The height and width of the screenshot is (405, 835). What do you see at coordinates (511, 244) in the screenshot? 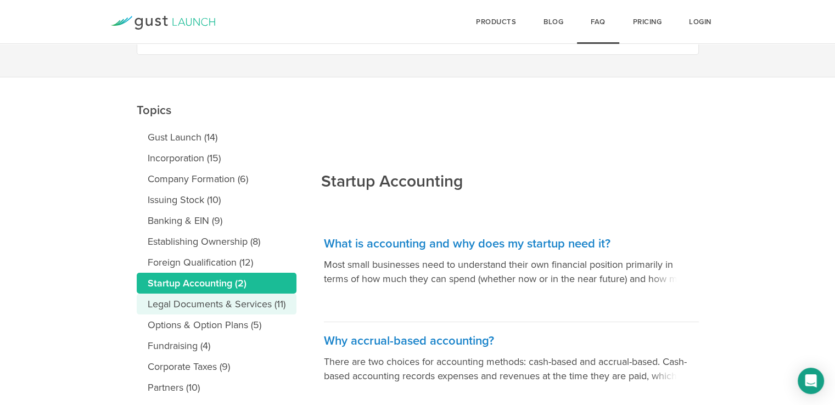
I see `h3: What is accounting and why does my startup need it?` at bounding box center [511, 244].